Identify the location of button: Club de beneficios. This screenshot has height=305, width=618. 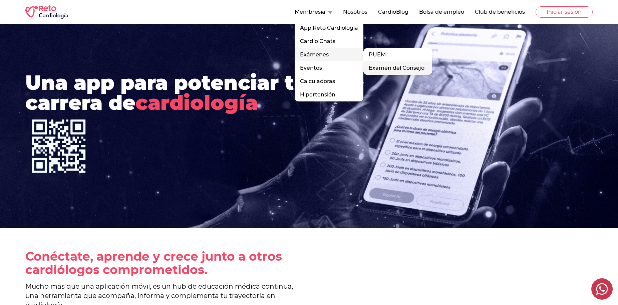
(500, 12).